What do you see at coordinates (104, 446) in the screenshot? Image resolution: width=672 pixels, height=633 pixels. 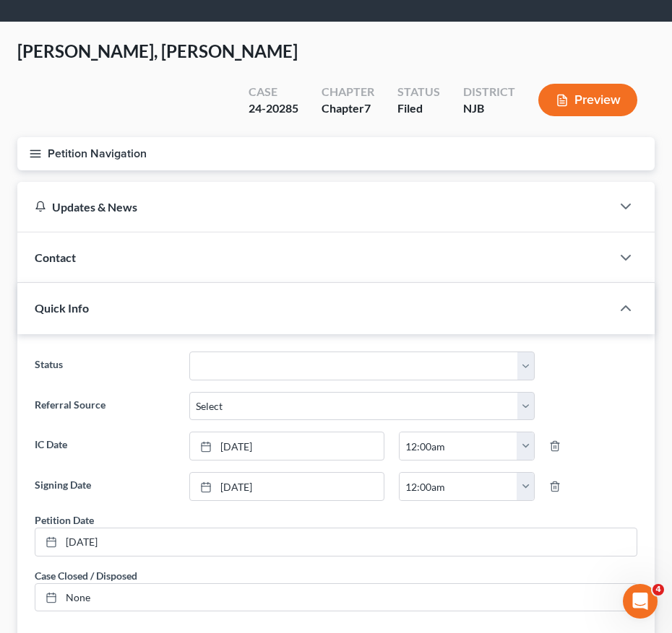 I see `label: IC Date` at bounding box center [104, 446].